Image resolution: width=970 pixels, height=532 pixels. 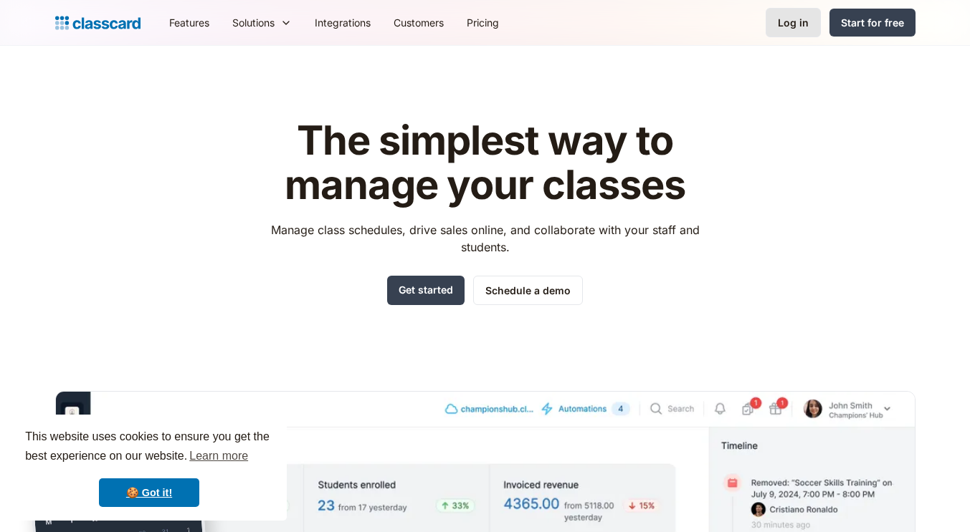 I want to click on a: Get started, so click(x=426, y=290).